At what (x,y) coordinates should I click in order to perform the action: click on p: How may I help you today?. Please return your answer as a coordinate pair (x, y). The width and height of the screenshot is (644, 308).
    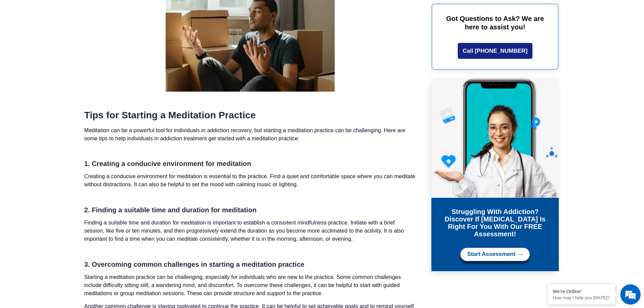
    Looking at the image, I should click on (582, 297).